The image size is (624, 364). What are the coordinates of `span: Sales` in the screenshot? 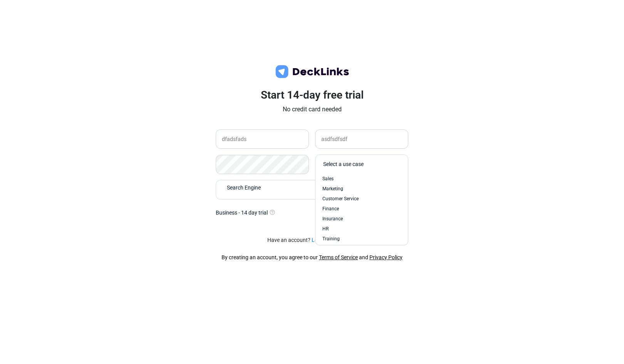 It's located at (328, 179).